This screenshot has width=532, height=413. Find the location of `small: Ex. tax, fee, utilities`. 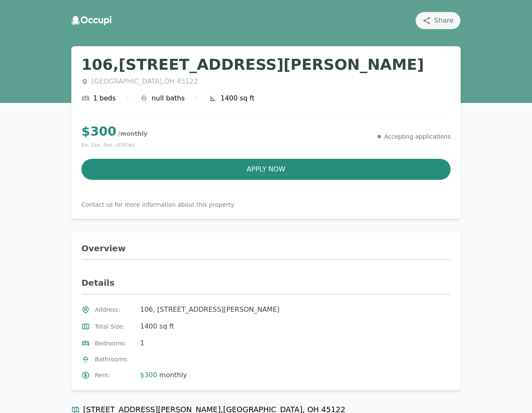

small: Ex. tax, fee, utilities is located at coordinates (114, 145).